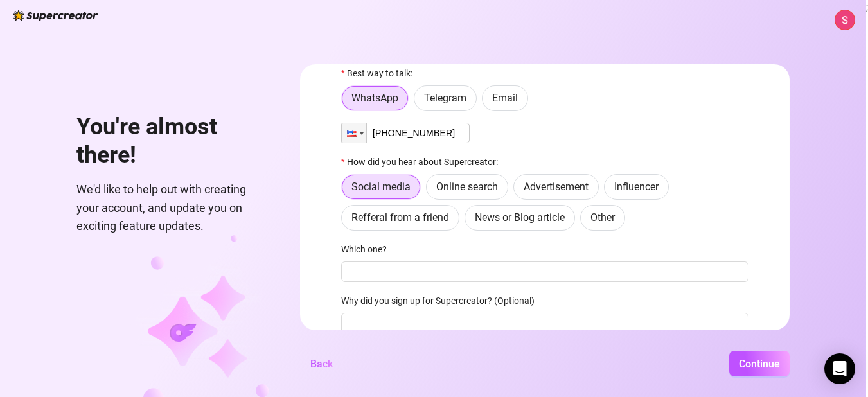  Describe the element at coordinates (405, 133) in the screenshot. I see `input: 1 (702) 123-4567` at that location.